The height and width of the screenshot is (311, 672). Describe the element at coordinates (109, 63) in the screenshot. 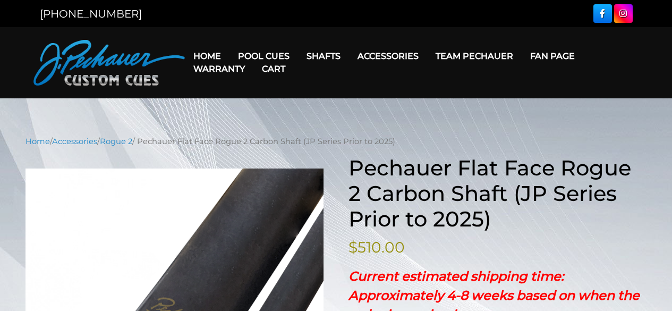

I see `img: Pechauer Custom Cues` at that location.